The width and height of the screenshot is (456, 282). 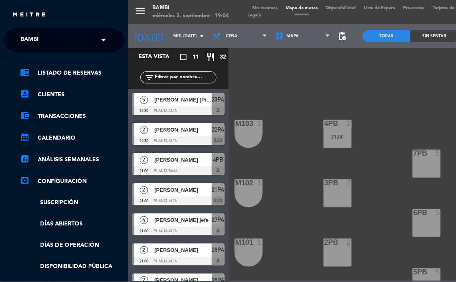 I want to click on i: calendar_month, so click(x=25, y=137).